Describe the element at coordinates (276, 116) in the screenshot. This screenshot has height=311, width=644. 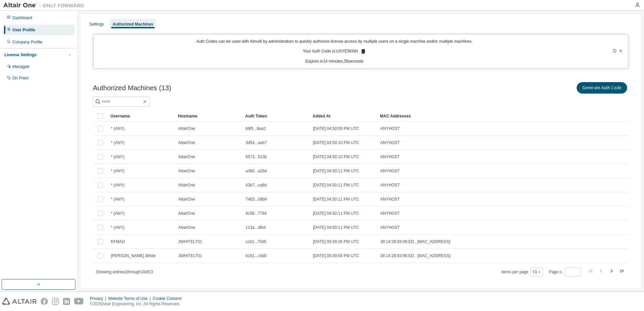
I see `div: Auth Token` at that location.